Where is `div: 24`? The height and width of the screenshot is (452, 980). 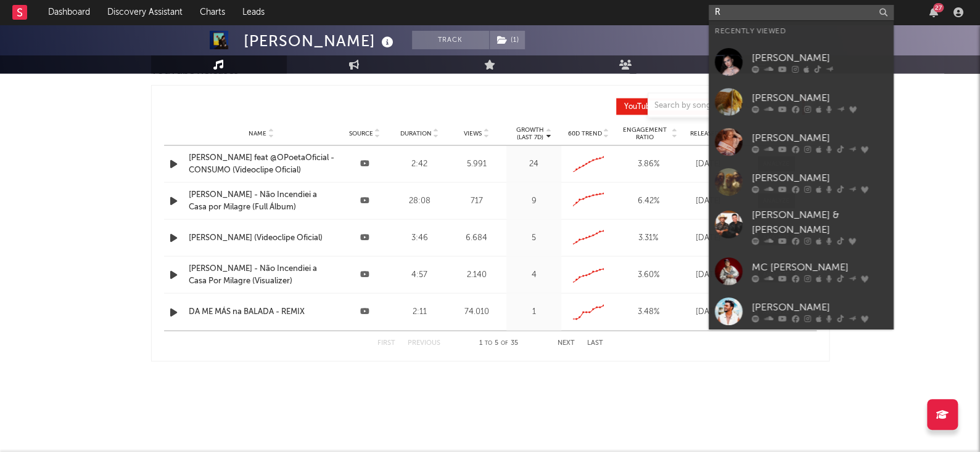 div: 24 is located at coordinates (533, 164).